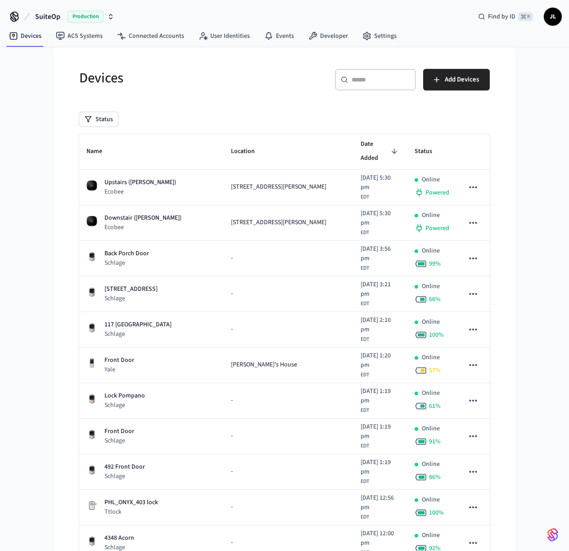  Describe the element at coordinates (131, 502) in the screenshot. I see `p: PHL_ONYX_403 lock` at that location.